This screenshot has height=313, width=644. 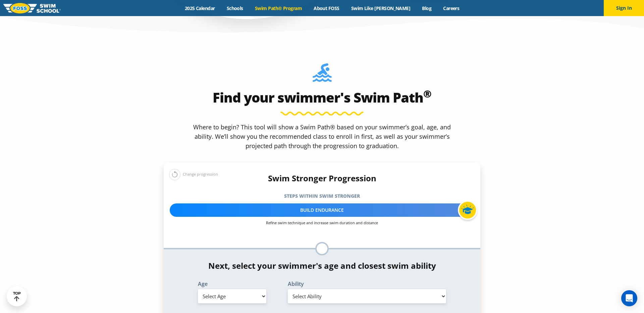 What do you see at coordinates (322, 137) in the screenshot?
I see `p: Where to begin? This tool will show a Swim Path® based on your swimmer’s goal, age, and ability. ...` at bounding box center [322, 137].